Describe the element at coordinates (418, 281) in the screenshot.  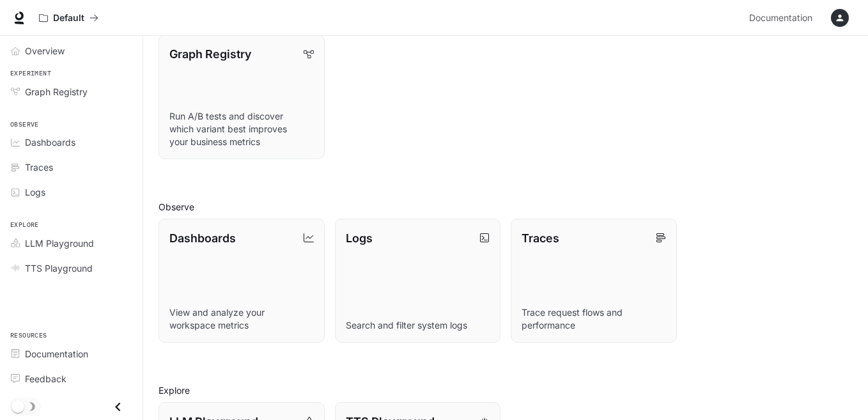
I see `a: LogsSearch and filter system logs` at that location.